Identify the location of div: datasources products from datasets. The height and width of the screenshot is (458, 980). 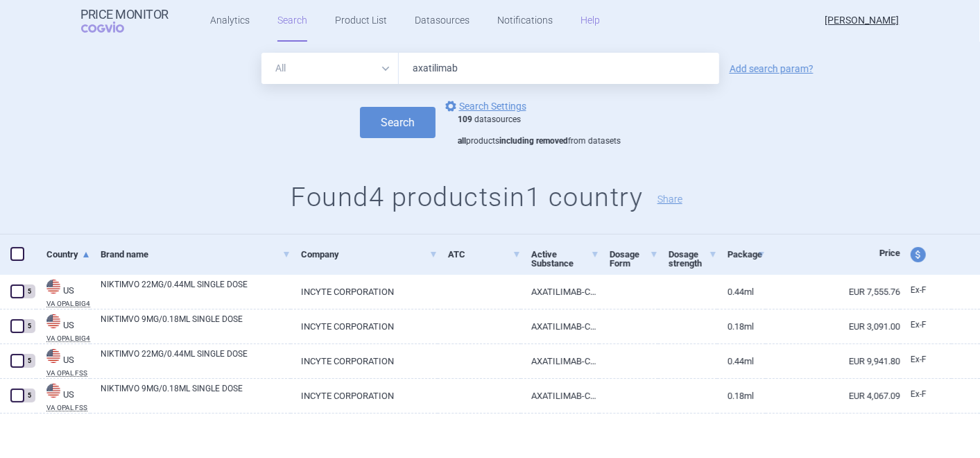
(539, 130).